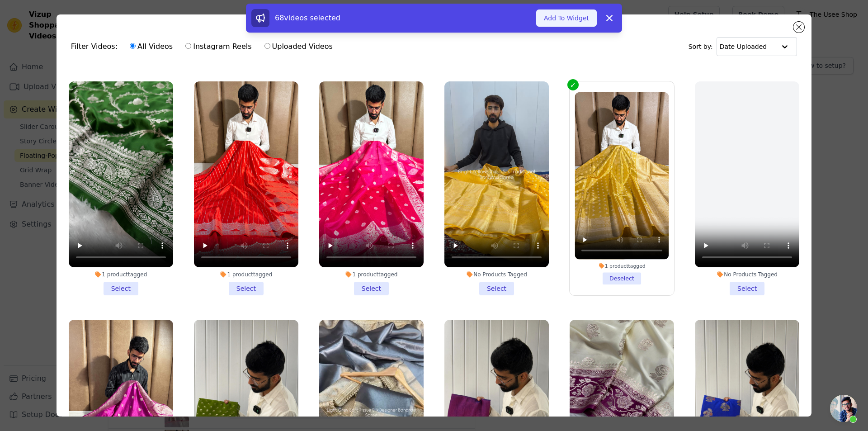 The height and width of the screenshot is (431, 868). I want to click on button: Add To Widget, so click(566, 18).